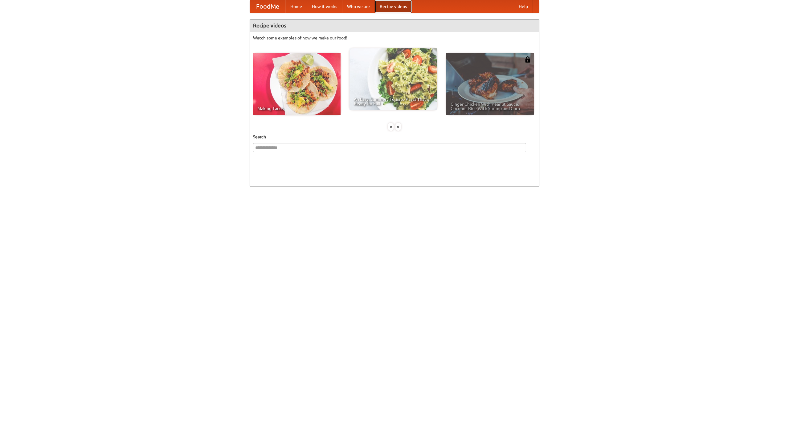 This screenshot has width=789, height=436. I want to click on a: Home, so click(296, 6).